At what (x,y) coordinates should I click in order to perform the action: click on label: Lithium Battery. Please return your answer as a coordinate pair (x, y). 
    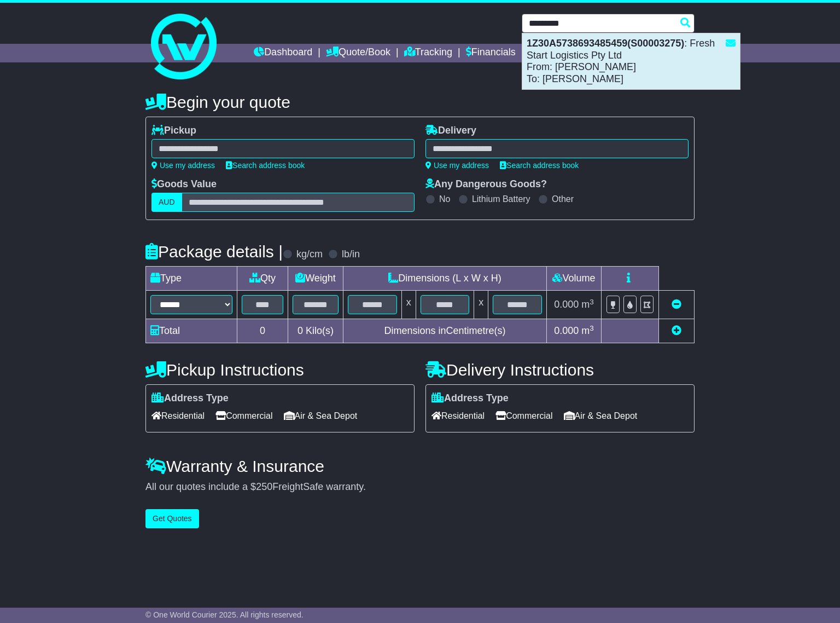
    Looking at the image, I should click on (502, 198).